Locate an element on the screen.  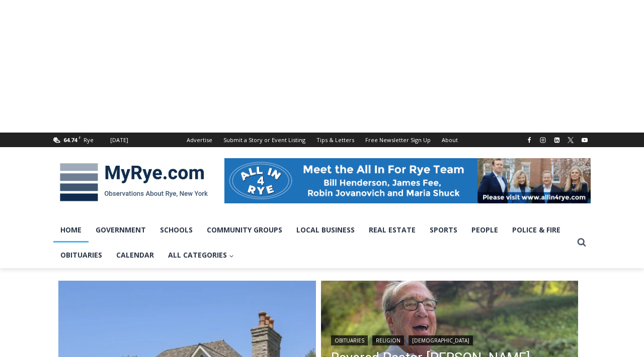
a: Free Newsletter Sign Up is located at coordinates (398, 140).